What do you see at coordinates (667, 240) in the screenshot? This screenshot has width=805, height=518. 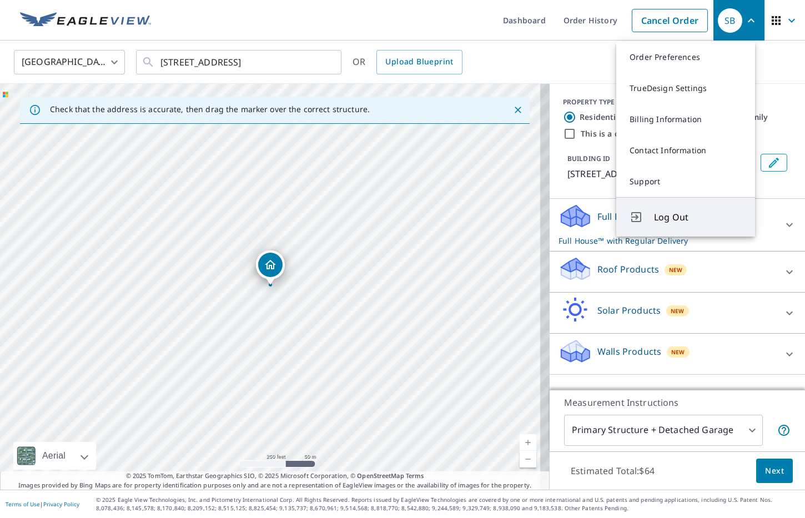 I see `p: Full House™ with Regular Delivery` at bounding box center [667, 240].